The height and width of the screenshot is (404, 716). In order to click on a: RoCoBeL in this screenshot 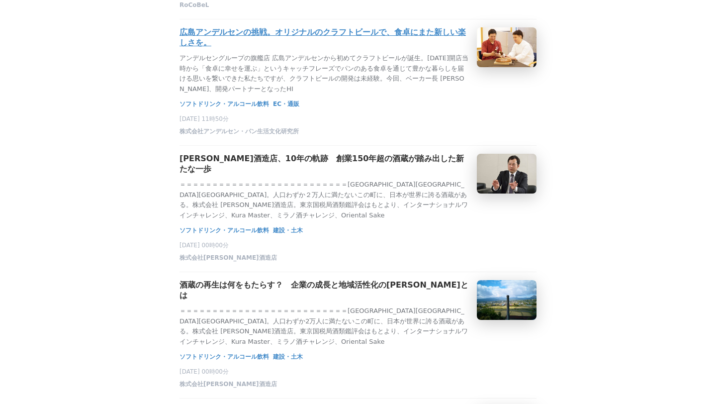, I will do `click(194, 7)`.